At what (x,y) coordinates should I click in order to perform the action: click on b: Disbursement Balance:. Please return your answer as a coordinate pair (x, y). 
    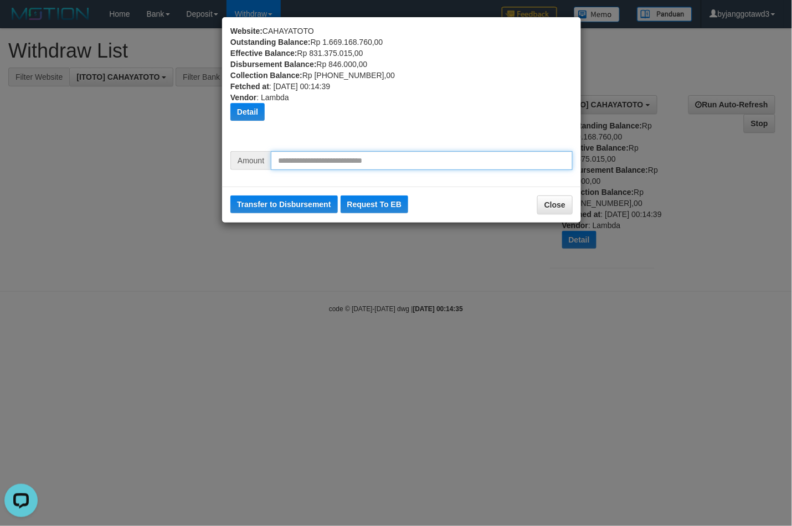
    Looking at the image, I should click on (273, 64).